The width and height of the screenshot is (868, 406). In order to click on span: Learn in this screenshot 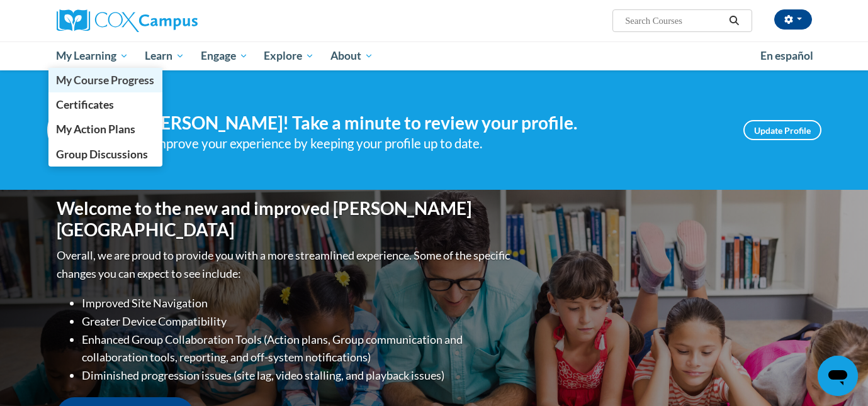, I will do `click(165, 56)`.